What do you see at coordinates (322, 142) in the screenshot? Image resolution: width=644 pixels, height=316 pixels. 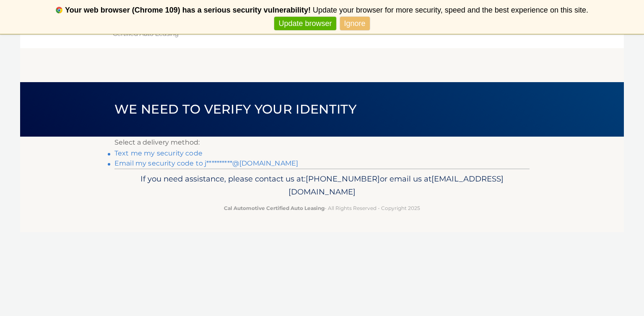 I see `p: Select a delivery method:` at bounding box center [322, 142].